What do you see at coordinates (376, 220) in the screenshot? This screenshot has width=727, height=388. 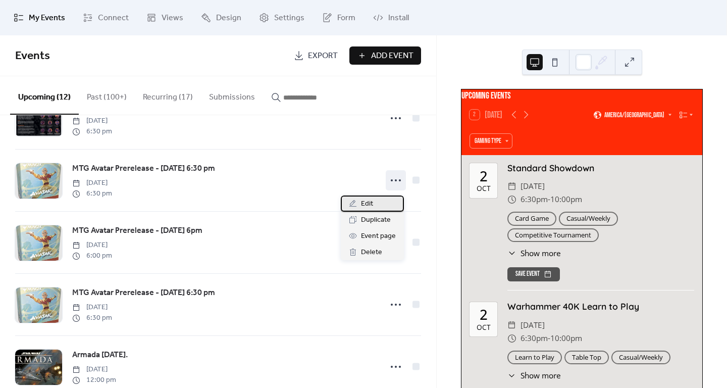 I see `span: Duplicate` at bounding box center [376, 220].